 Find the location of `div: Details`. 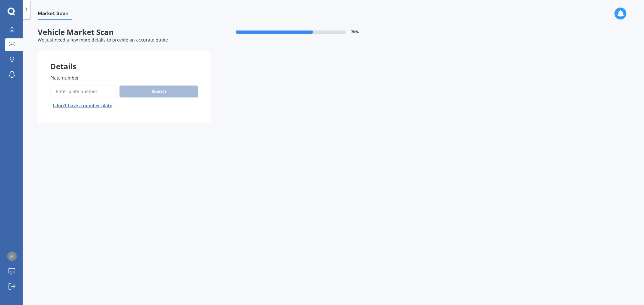

div: Details is located at coordinates (124, 60).